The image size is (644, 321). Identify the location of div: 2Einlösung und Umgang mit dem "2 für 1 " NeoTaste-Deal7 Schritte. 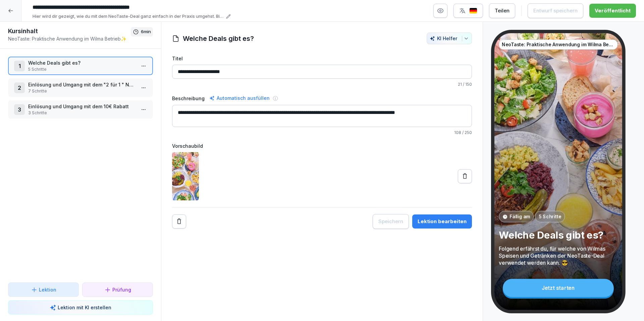
(80, 88).